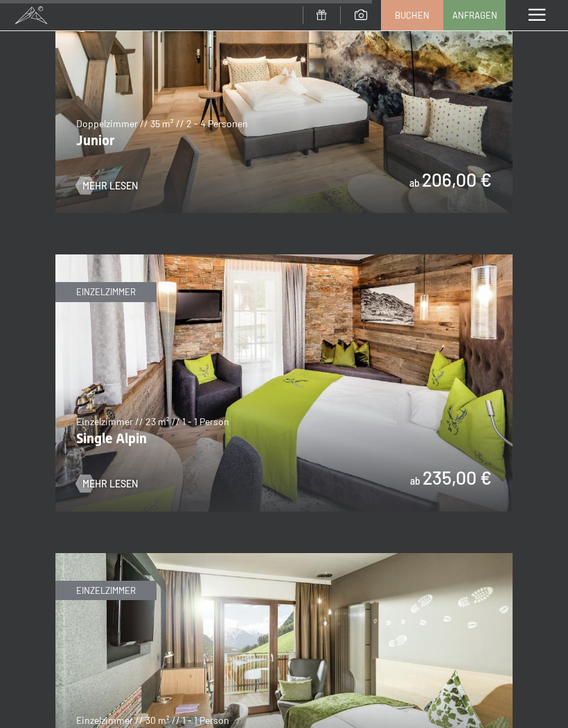 The height and width of the screenshot is (728, 568). Describe the element at coordinates (284, 382) in the screenshot. I see `img: Single Alpin` at that location.